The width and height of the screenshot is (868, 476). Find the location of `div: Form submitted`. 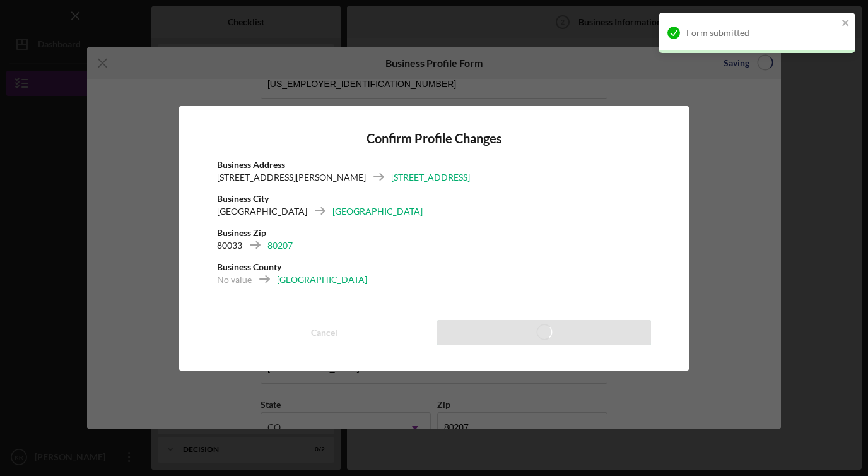

div: Form submitted is located at coordinates (762, 33).